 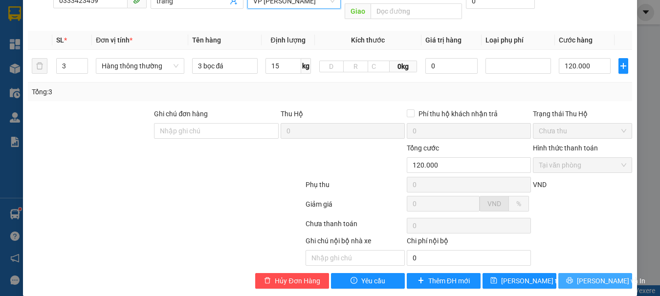 I want to click on button: deleteHủy Đơn Hàng, so click(x=292, y=281).